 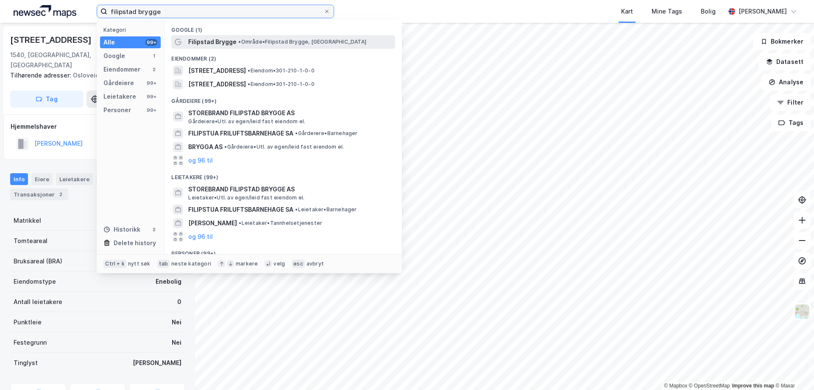 What do you see at coordinates (28, 323) in the screenshot?
I see `div: Punktleie` at bounding box center [28, 323].